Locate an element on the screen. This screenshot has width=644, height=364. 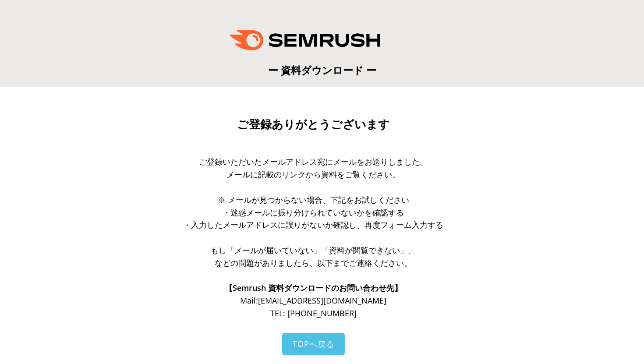
span: メールに記載のリンクから資料をご覧ください。 is located at coordinates (313, 174).